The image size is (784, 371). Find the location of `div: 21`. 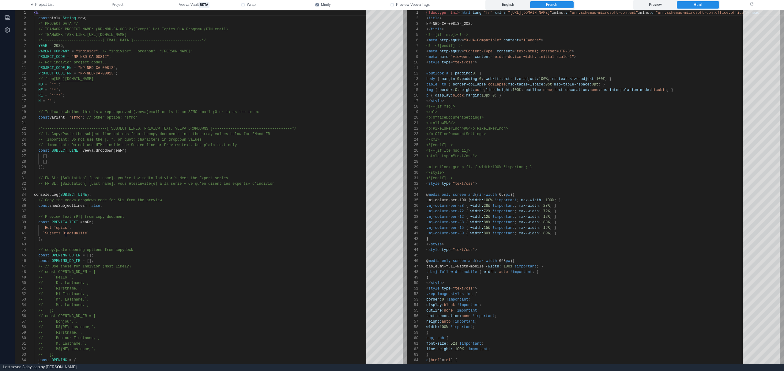

div: 21 is located at coordinates (21, 123).